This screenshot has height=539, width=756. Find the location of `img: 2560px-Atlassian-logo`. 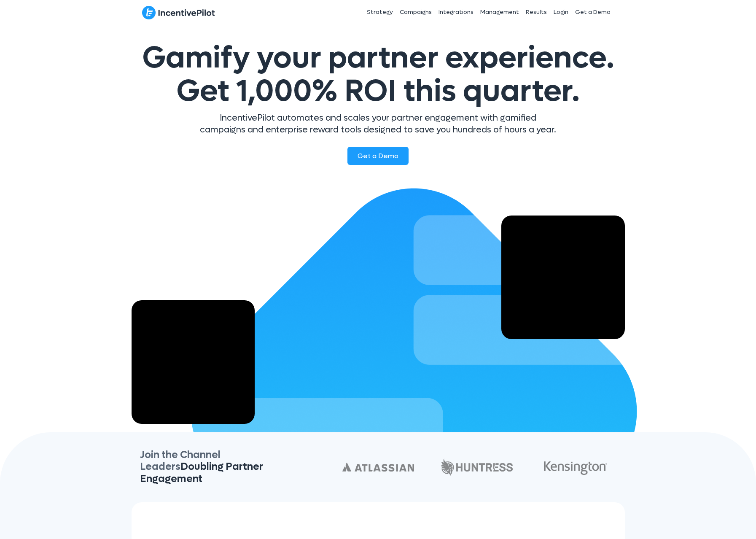

img: 2560px-Atlassian-logo is located at coordinates (379, 467).